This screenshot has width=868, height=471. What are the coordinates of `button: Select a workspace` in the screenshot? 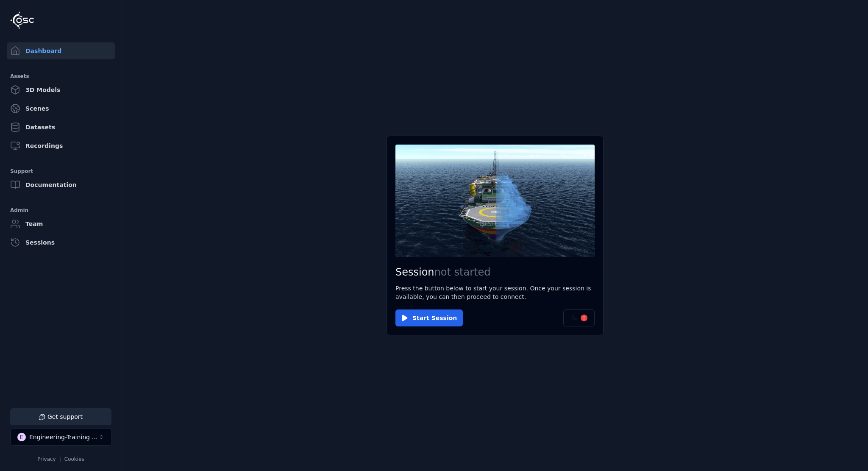 It's located at (61, 437).